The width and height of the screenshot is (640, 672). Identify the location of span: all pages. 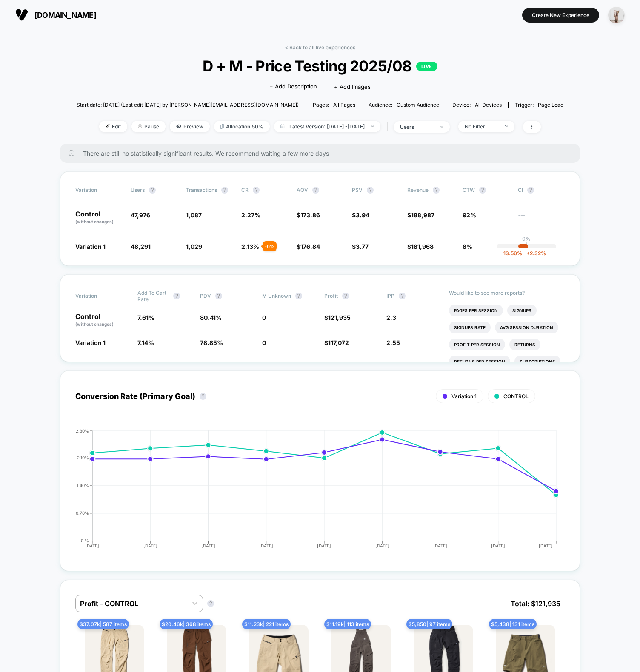
(344, 105).